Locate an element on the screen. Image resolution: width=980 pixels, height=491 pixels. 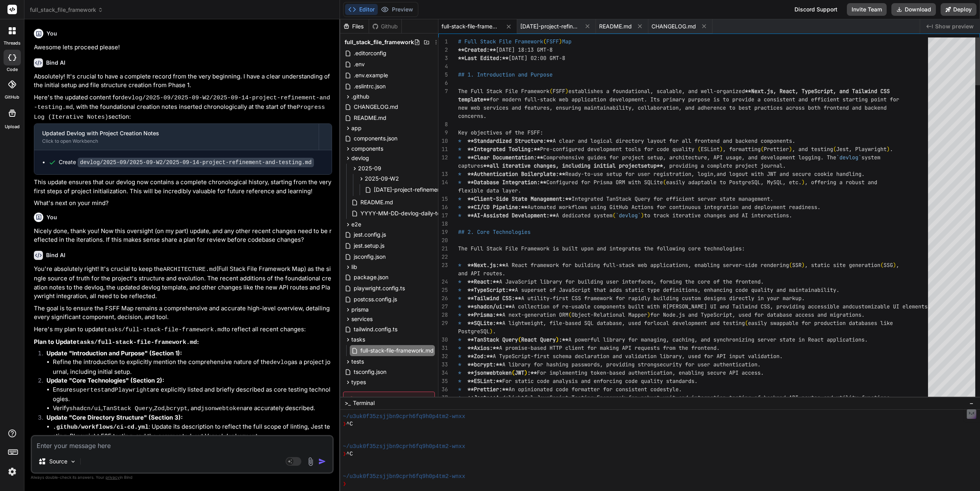
code: Progress Log (Iterative Notes) is located at coordinates (181, 113).